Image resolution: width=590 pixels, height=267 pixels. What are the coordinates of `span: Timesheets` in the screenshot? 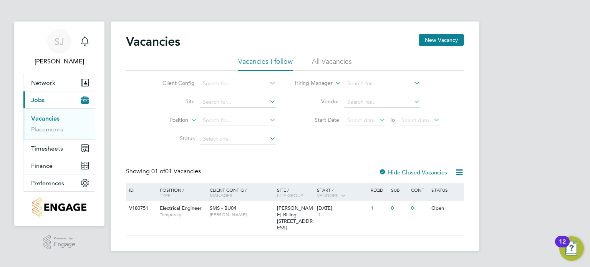 It's located at (47, 148).